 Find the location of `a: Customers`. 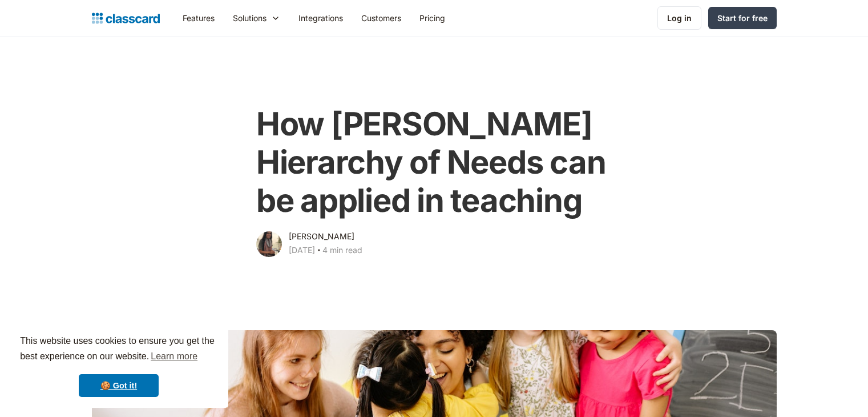

a: Customers is located at coordinates (382, 18).